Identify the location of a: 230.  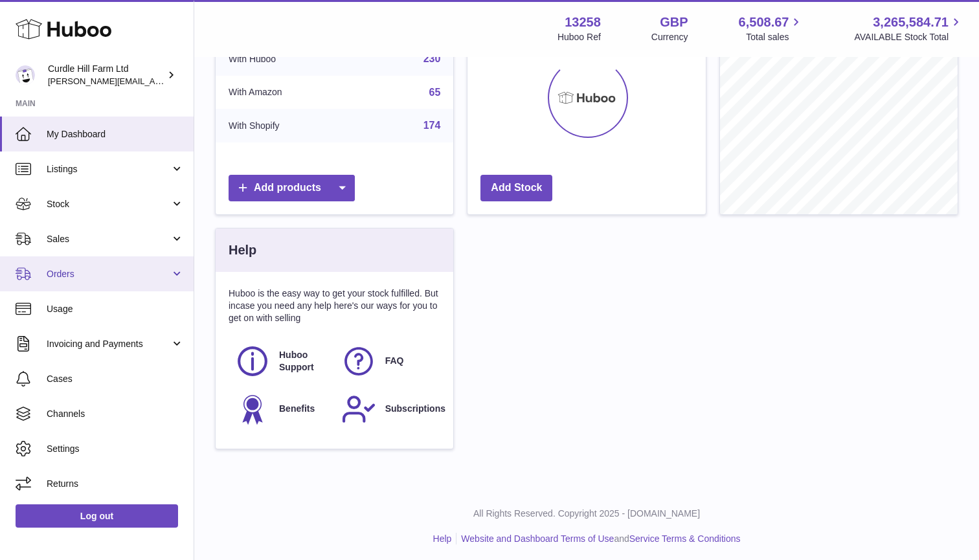
(432, 58).